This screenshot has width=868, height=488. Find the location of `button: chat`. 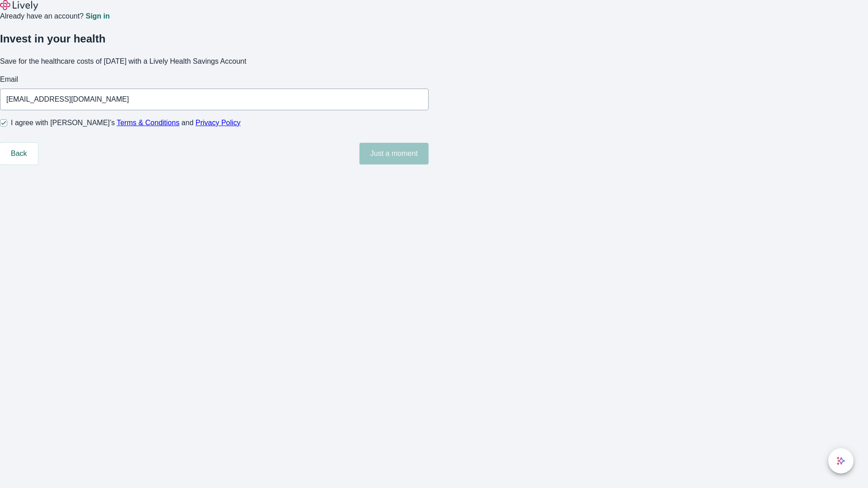

button: chat is located at coordinates (841, 461).